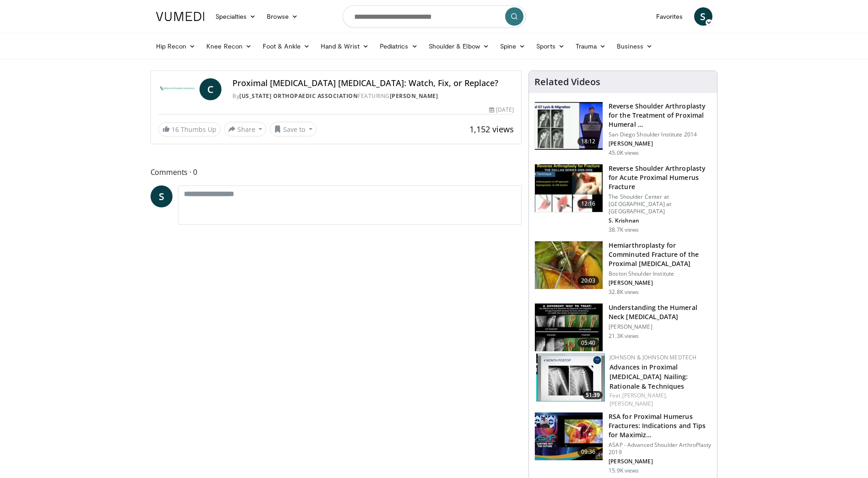 This screenshot has width=868, height=478. What do you see at coordinates (660, 449) in the screenshot?
I see `p: ASAP - Advanced Shoulder ArthroPlasty 2019` at bounding box center [660, 449].